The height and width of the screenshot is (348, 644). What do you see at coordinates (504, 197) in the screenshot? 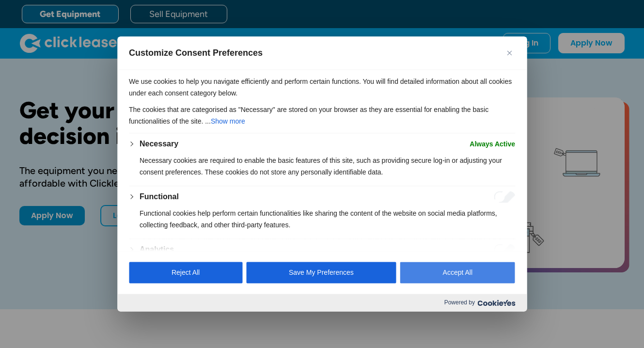
I see `input: Enable Functional` at bounding box center [504, 197].